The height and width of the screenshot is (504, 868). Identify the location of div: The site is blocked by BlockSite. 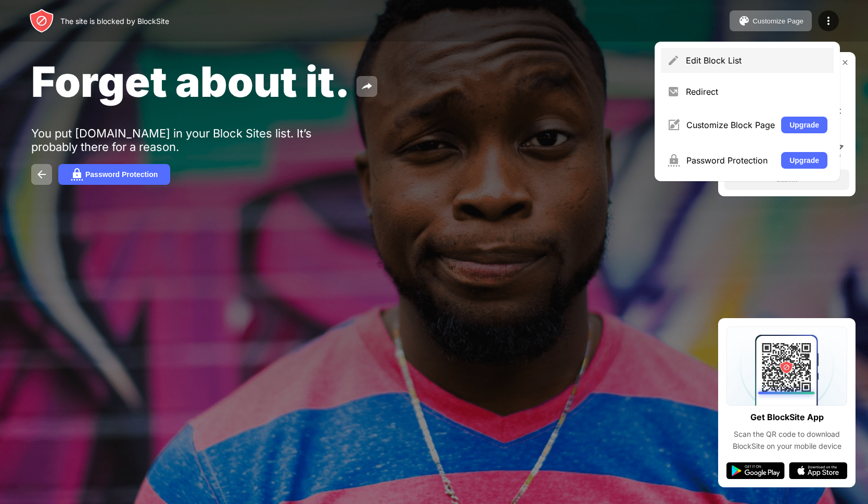
(114, 21).